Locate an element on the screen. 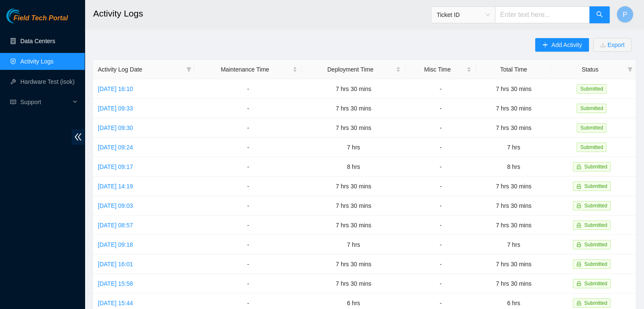 This screenshot has width=644, height=309. th: Total Time is located at coordinates (513, 70).